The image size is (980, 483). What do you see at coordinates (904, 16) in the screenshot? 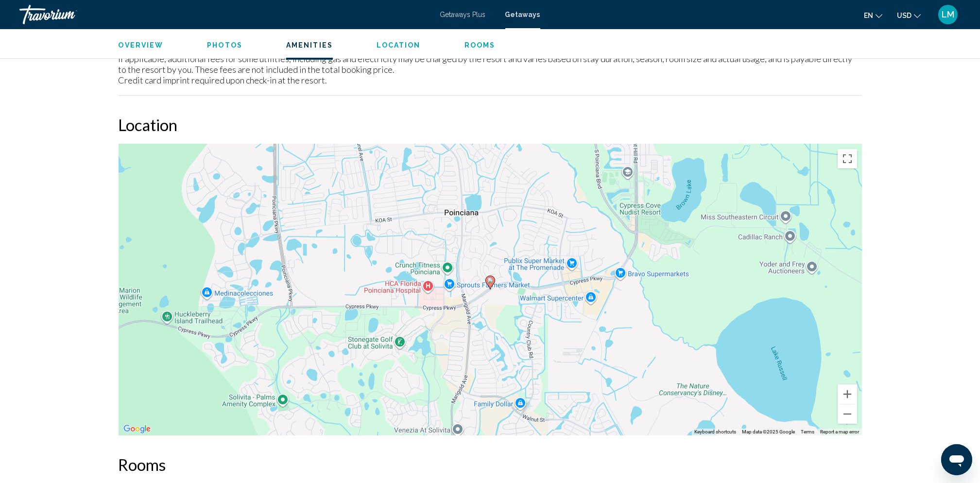
I see `span: USD` at bounding box center [904, 16].